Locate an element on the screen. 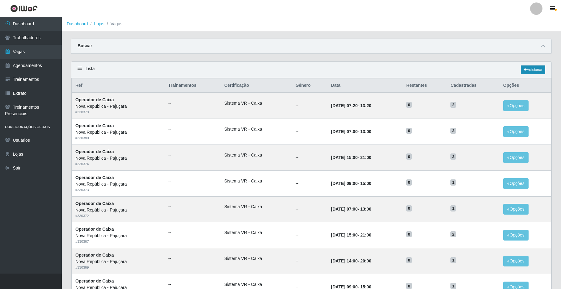 This screenshot has width=561, height=289. time: 13:20 is located at coordinates (366, 106).